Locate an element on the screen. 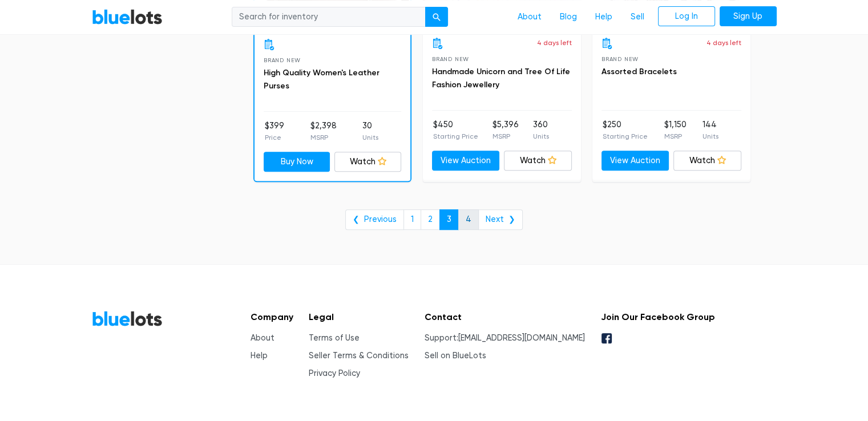 The image size is (868, 421). h5: Join Our Facebook Group is located at coordinates (657, 317).